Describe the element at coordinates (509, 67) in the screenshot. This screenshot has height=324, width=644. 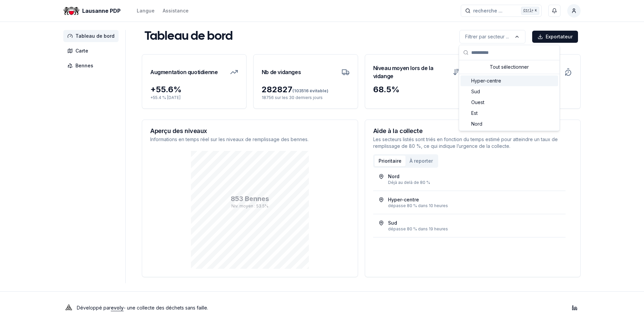
I see `div: Tout sélectionner` at that location.